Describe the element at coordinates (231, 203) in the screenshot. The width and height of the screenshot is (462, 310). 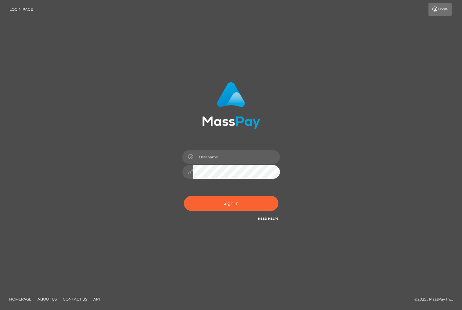
I see `button: Sign in` at that location.